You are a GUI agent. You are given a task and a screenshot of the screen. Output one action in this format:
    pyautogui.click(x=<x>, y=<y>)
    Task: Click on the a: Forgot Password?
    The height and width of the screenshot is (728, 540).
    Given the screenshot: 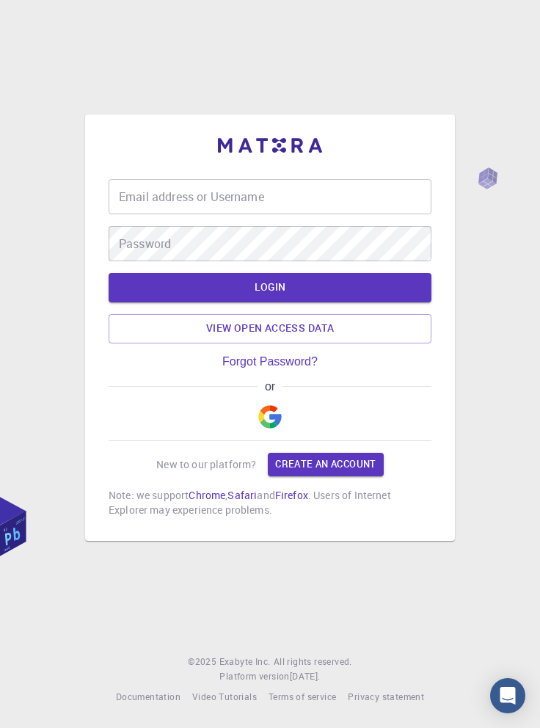 What is the action you would take?
    pyautogui.click(x=270, y=362)
    